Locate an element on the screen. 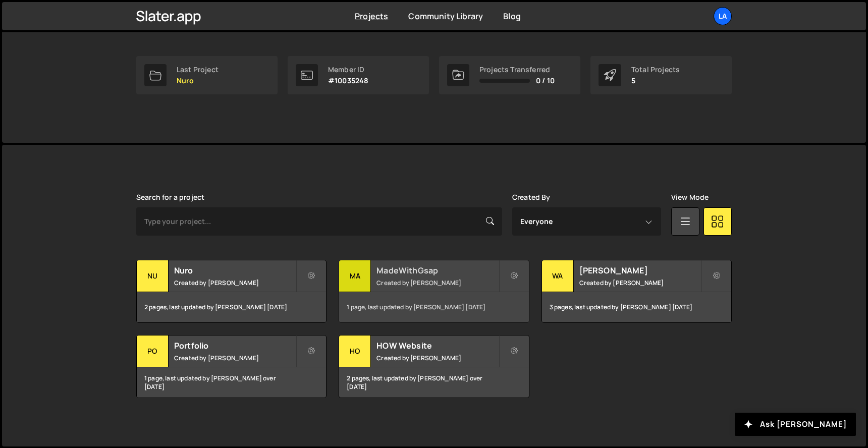 This screenshot has height=448, width=868. a: La is located at coordinates (723, 16).